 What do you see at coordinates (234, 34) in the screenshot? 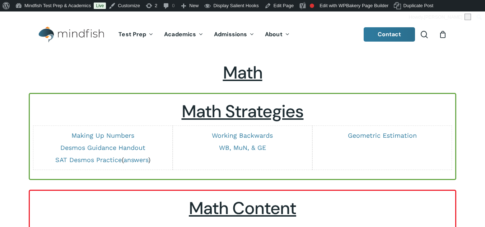
I see `a: Admissions` at bounding box center [234, 34].